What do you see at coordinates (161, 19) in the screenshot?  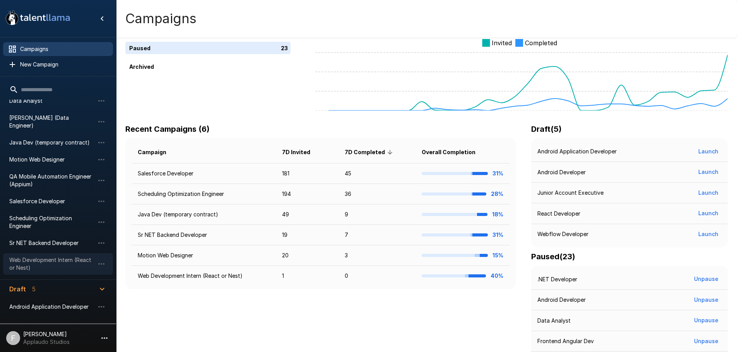 I see `h4: Campaigns` at bounding box center [161, 19].